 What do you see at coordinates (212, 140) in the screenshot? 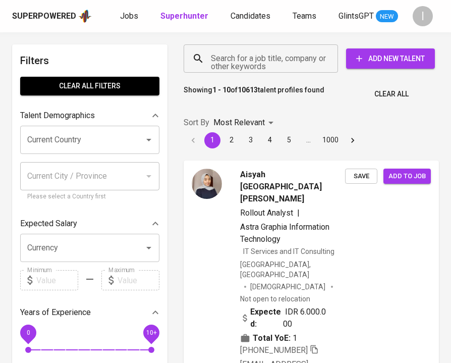
I see `button: page 1` at bounding box center [212, 140].